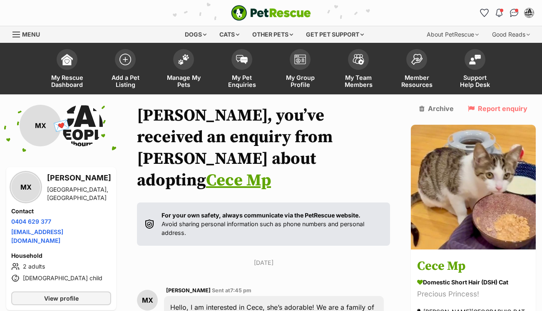 This screenshot has width=542, height=311. Describe the element at coordinates (416, 69) in the screenshot. I see `a: Member Resources` at that location.